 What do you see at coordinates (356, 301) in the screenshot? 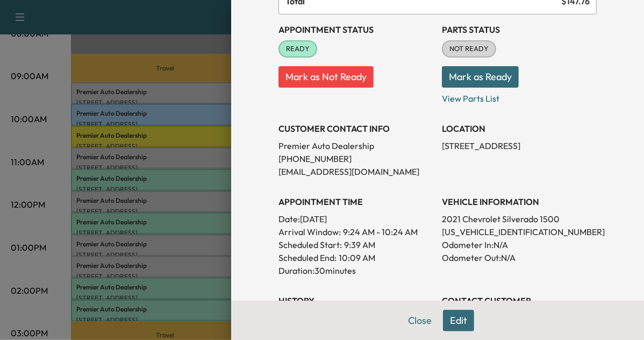
I see `h3: History` at bounding box center [356, 301].